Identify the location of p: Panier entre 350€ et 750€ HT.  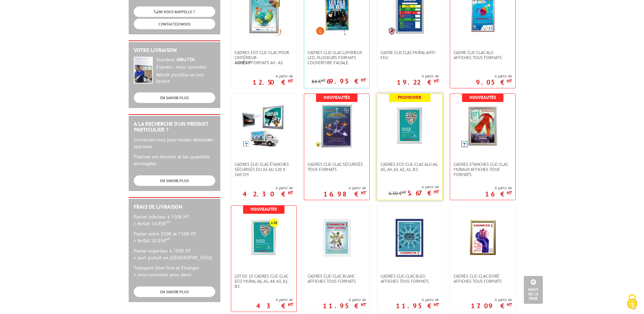
(175, 237).